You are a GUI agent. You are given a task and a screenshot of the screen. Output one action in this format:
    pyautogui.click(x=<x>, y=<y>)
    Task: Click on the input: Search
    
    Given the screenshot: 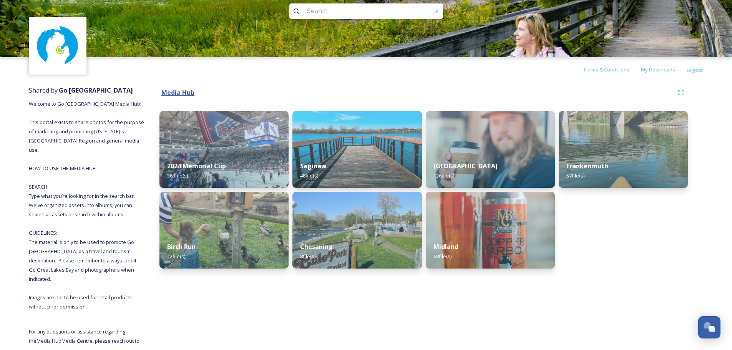 What is the action you would take?
    pyautogui.click(x=356, y=11)
    